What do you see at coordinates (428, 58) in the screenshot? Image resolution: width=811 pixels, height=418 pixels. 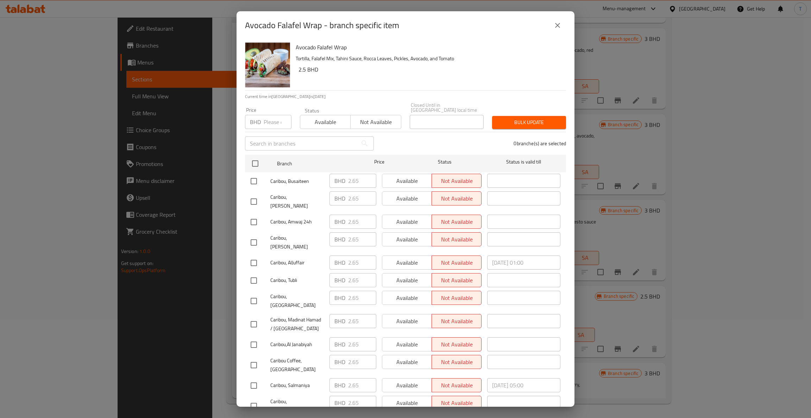 I see `p: Tortilla, Falafel Mix, Tahini Sauce, Rocca Leaves, Pickles, Avocado, and Tomato` at bounding box center [428, 58].